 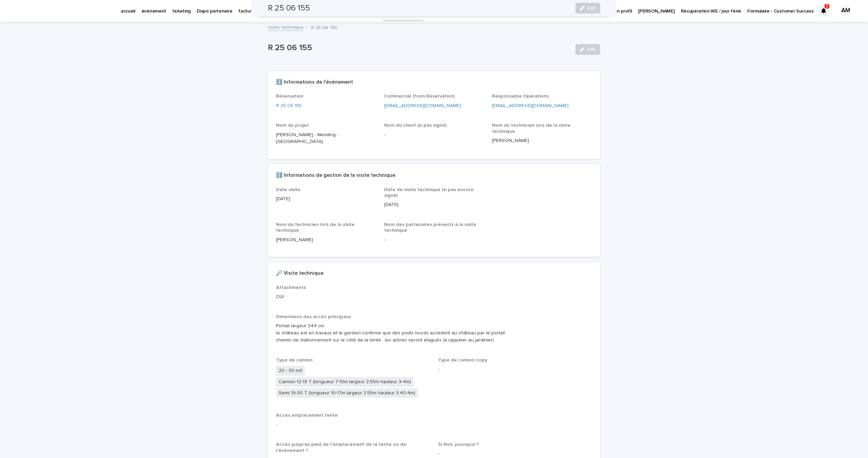 What do you see at coordinates (288, 190) in the screenshot?
I see `span: Date visite` at bounding box center [288, 190].